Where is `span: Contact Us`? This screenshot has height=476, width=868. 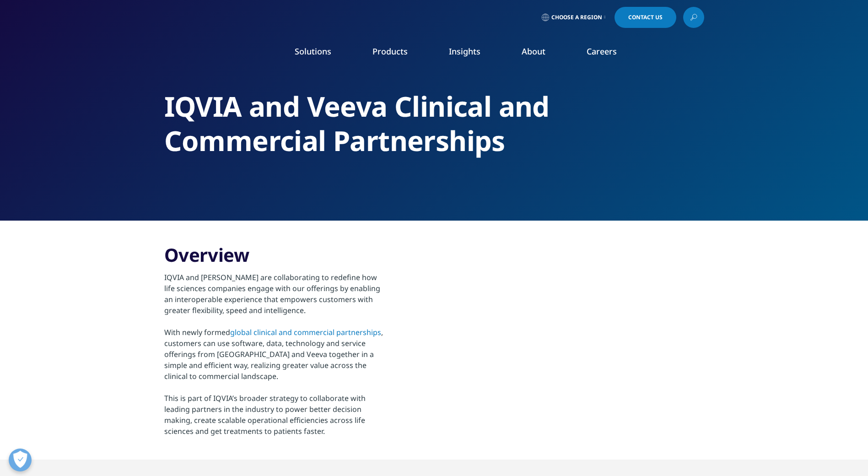
span: Contact Us is located at coordinates (645, 17).